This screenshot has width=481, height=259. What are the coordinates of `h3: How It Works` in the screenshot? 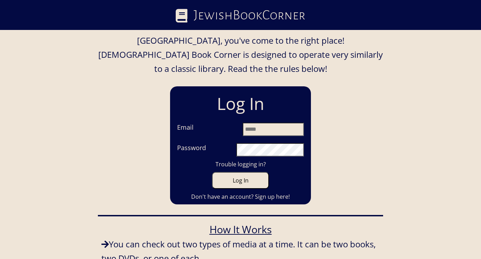 It's located at (241, 229).